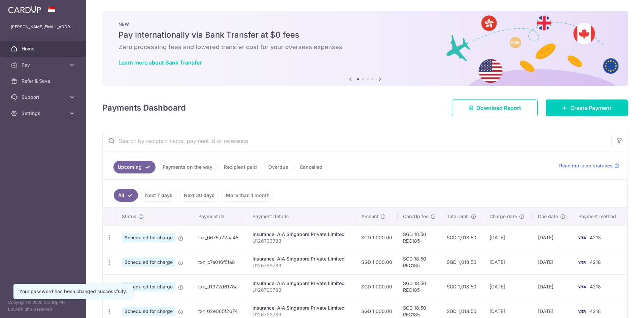  What do you see at coordinates (134, 167) in the screenshot?
I see `a: Upcoming` at bounding box center [134, 167].